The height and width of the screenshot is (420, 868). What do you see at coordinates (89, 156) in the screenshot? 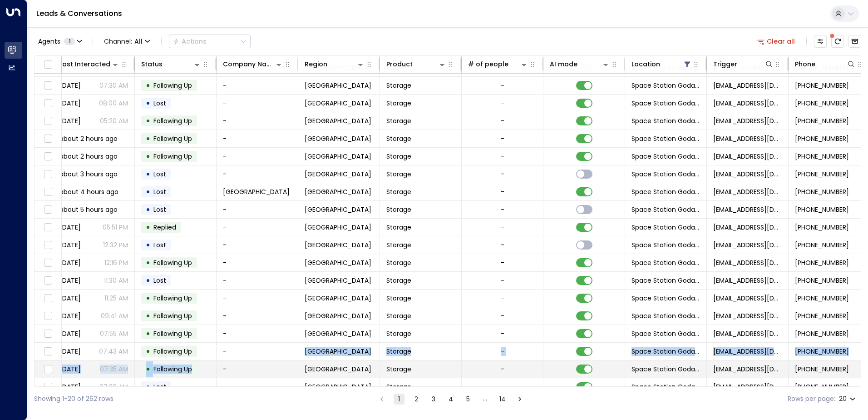
I see `span: about 2 hours ago` at bounding box center [89, 156].